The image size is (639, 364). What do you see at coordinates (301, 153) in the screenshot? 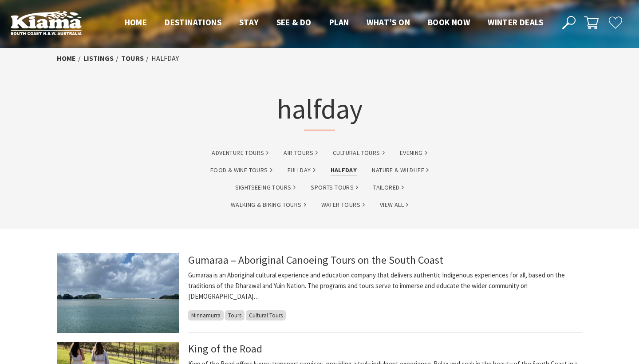
I see `a: Air Tours` at bounding box center [301, 153].